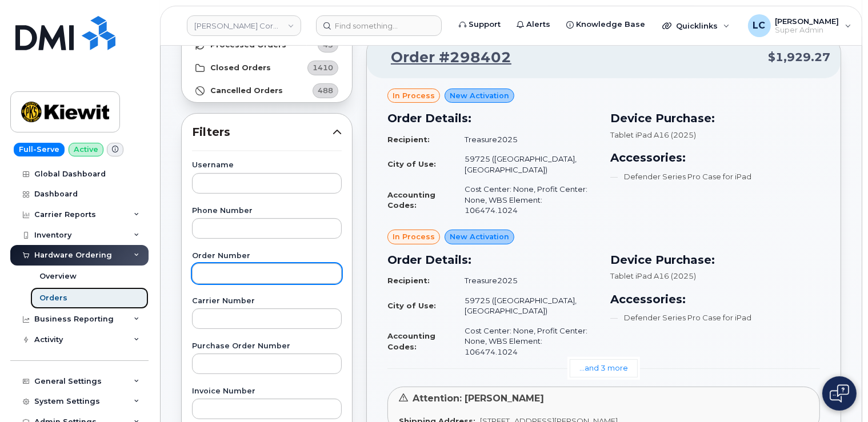 This screenshot has height=422, width=868. What do you see at coordinates (266, 392) in the screenshot?
I see `label: Invoice Number` at bounding box center [266, 392].